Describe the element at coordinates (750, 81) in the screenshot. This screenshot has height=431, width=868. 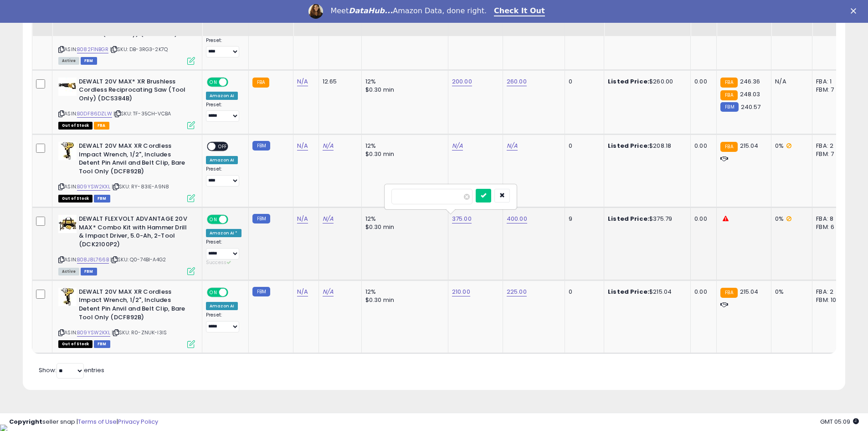
I see `span: 246.36` at that location.